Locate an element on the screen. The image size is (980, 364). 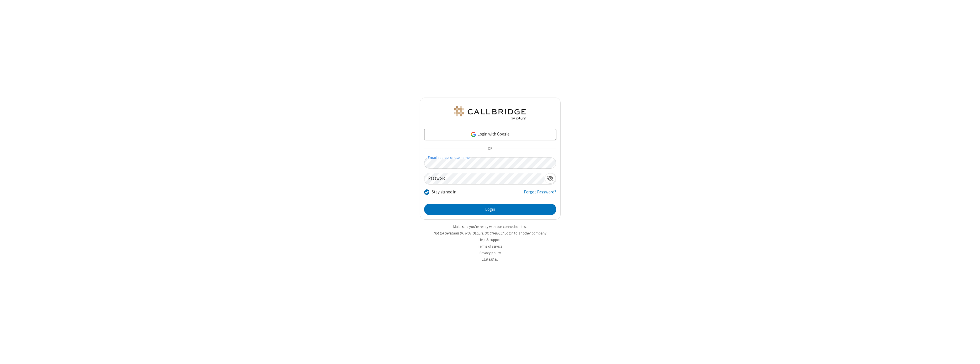
button: Login to another company is located at coordinates (525, 232).